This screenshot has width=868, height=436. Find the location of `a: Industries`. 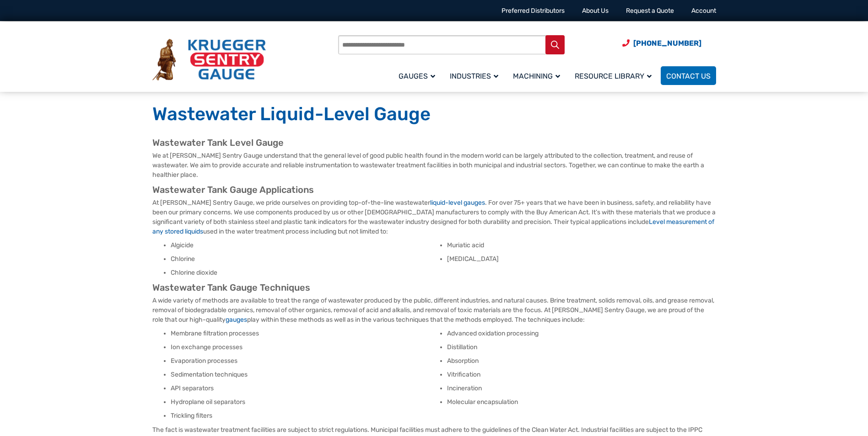

a: Industries is located at coordinates (476, 76).